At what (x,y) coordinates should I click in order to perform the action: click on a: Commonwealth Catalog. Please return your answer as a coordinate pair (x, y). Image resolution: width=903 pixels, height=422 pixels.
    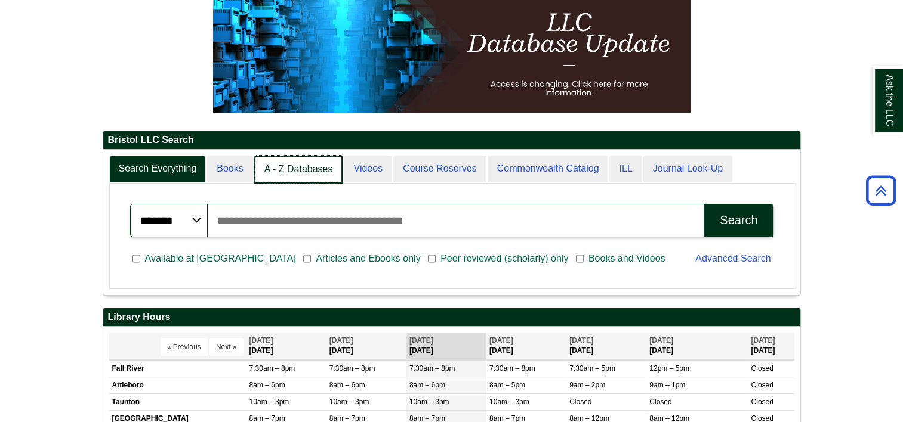
    Looking at the image, I should click on (548, 169).